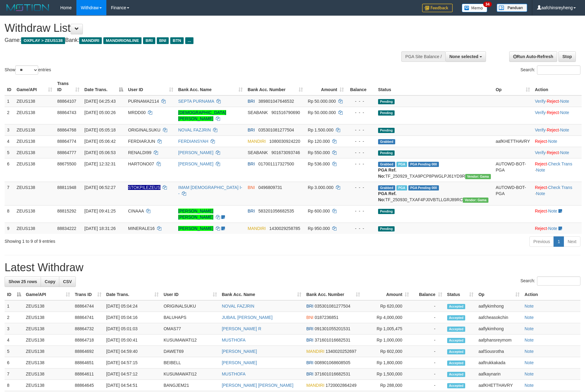  I want to click on td: Rp 620,000, so click(387, 306).